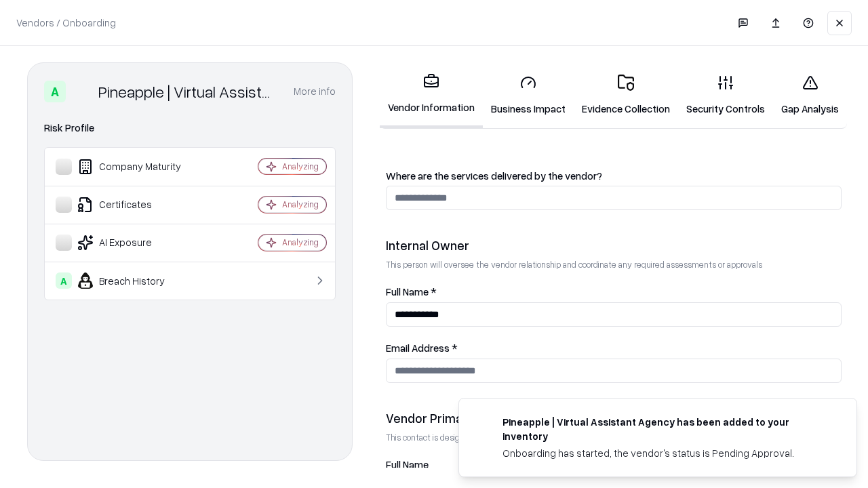 The width and height of the screenshot is (868, 488). Describe the element at coordinates (136, 167) in the screenshot. I see `div: Company Maturity` at that location.